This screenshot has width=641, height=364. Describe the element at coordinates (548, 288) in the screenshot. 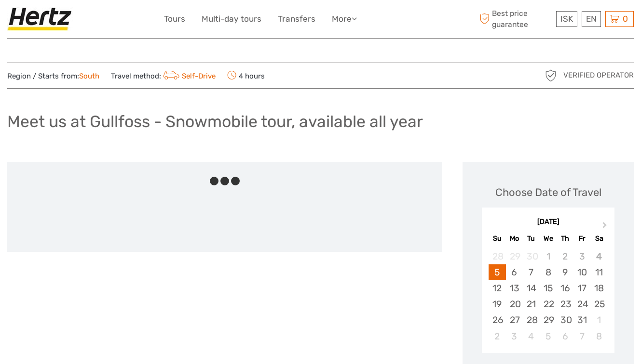

I see `div: Choose Wednesday, October 15th, 2025` at that location.